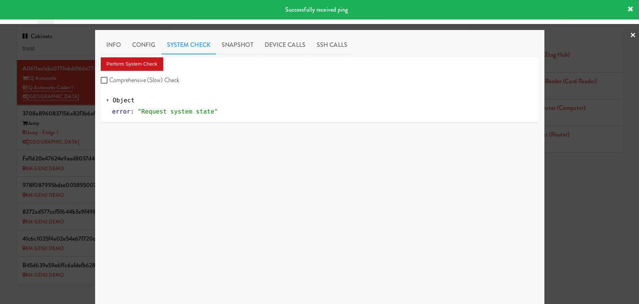 Image resolution: width=639 pixels, height=304 pixels. Describe the element at coordinates (237, 45) in the screenshot. I see `a: Snapshot` at that location.